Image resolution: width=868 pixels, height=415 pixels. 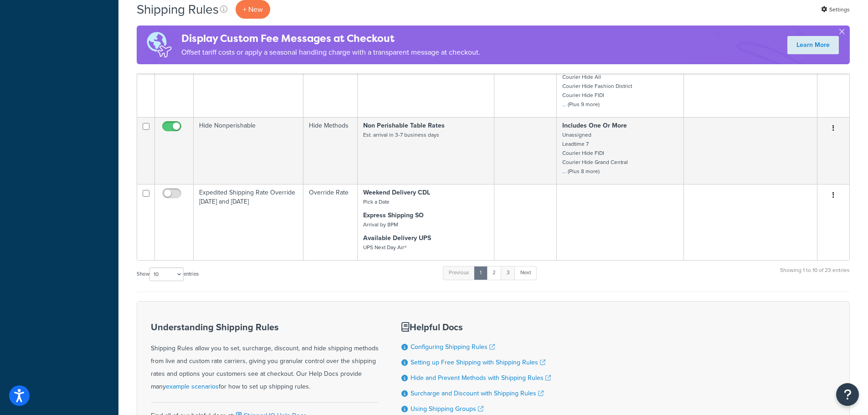 What do you see at coordinates (477, 393) in the screenshot?
I see `a: Surcharge and Discount with Shipping Rules` at bounding box center [477, 393].